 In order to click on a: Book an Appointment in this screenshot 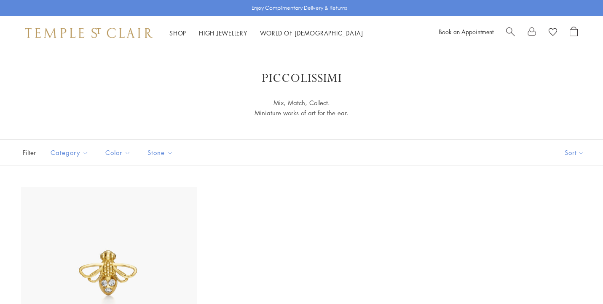, I will do `click(466, 32)`.